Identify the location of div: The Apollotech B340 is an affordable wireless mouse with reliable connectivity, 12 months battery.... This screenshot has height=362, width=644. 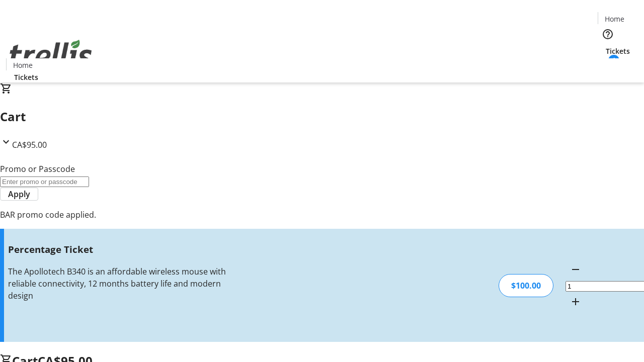
(118, 284).